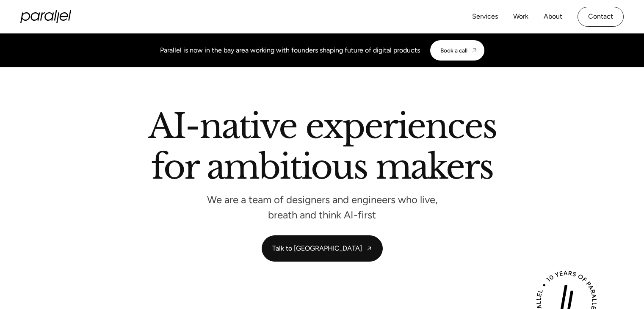  I want to click on a: Work, so click(521, 16).